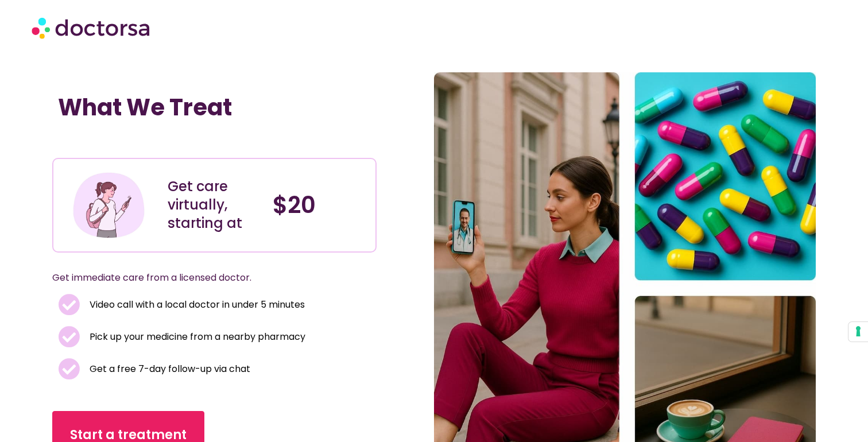  What do you see at coordinates (201, 277) in the screenshot?
I see `p: Get immediate care from a licensed doctor.` at bounding box center [201, 277].